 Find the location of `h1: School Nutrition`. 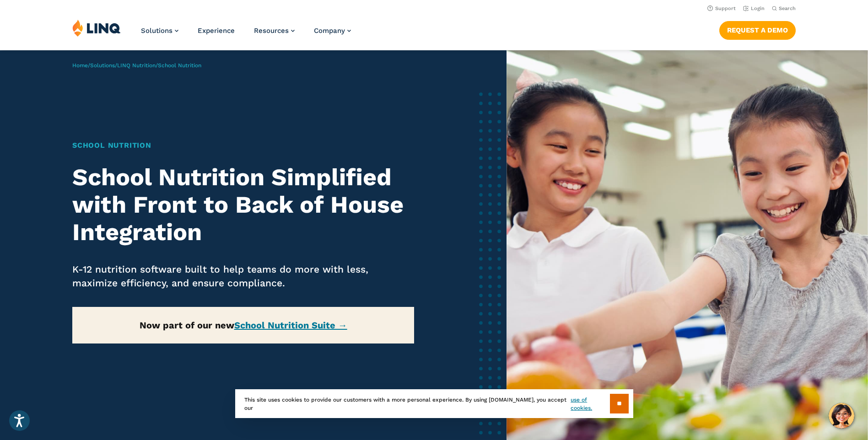

h1: School Nutrition is located at coordinates (242, 145).